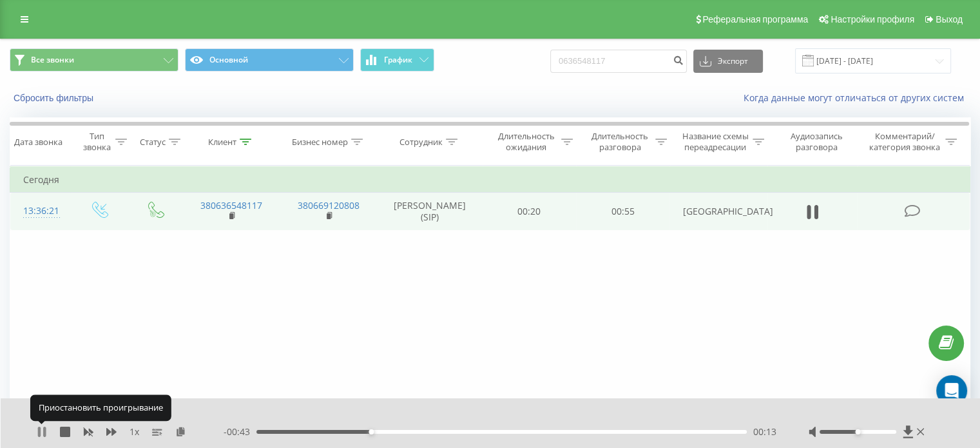  I want to click on button: Экспорт, so click(728, 61).